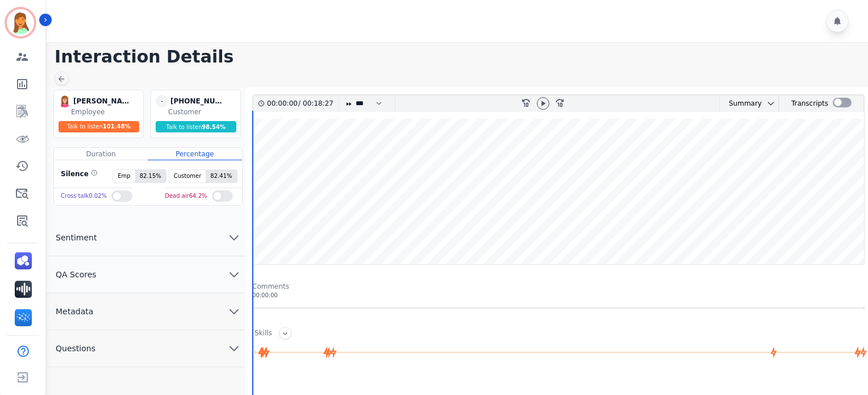 This screenshot has height=395, width=868. I want to click on span: Sentiment, so click(76, 237).